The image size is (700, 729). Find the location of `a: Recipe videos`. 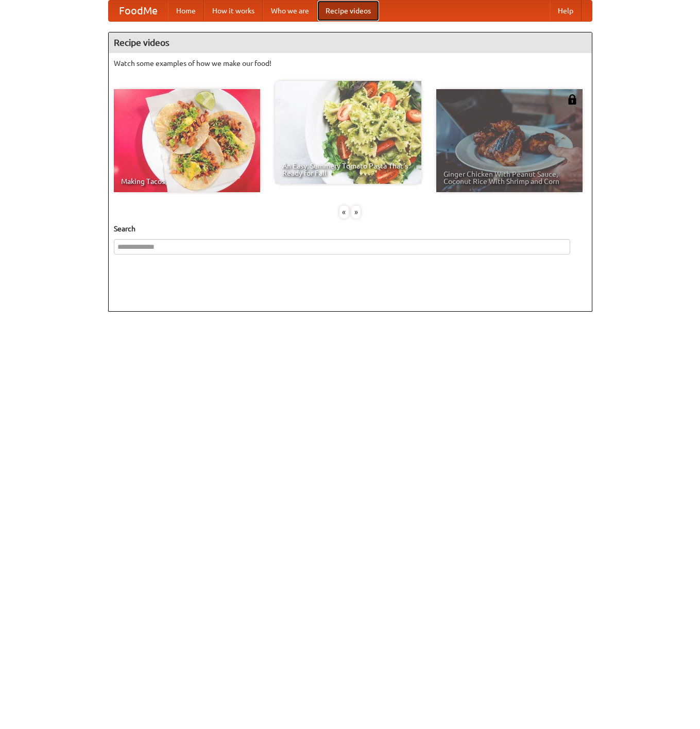

a: Recipe videos is located at coordinates (348, 11).